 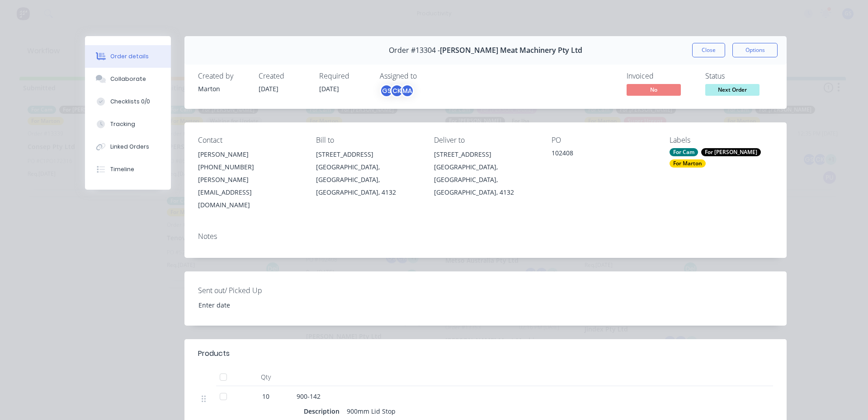 What do you see at coordinates (397, 91) in the screenshot?
I see `div: CK` at bounding box center [397, 91].